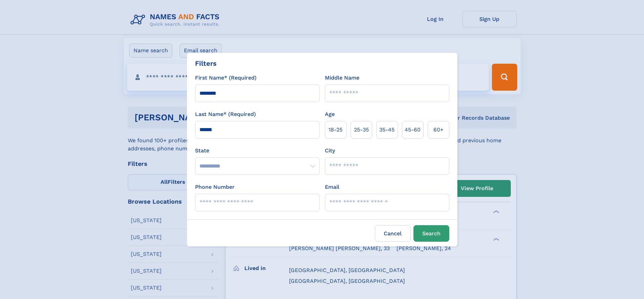 Image resolution: width=644 pixels, height=299 pixels. I want to click on label: First Name* (Required), so click(226, 78).